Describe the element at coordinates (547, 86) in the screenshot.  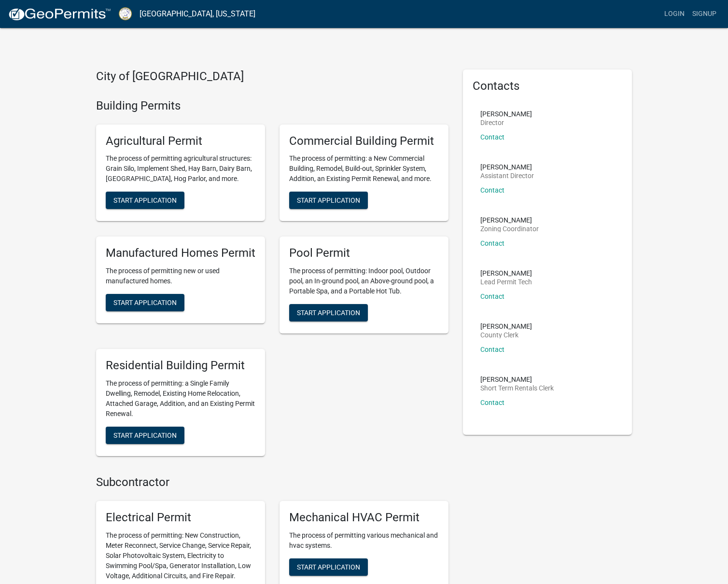
I see `h5: Contacts` at that location.